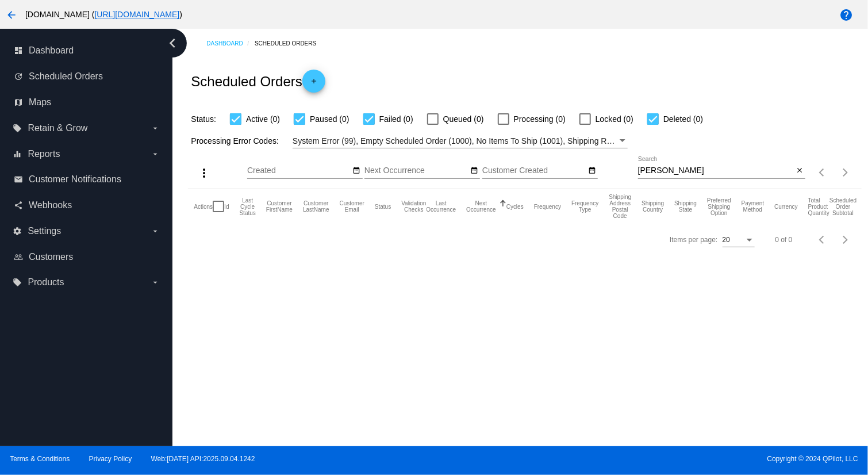 The width and height of the screenshot is (868, 475). What do you see at coordinates (441, 207) in the screenshot?
I see `button: Change sorting for LastOccurrenceUtc` at bounding box center [441, 207].